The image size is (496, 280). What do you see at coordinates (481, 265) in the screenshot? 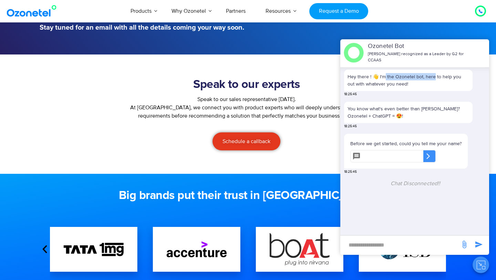
I see `button: Close chat` at bounding box center [481, 265].